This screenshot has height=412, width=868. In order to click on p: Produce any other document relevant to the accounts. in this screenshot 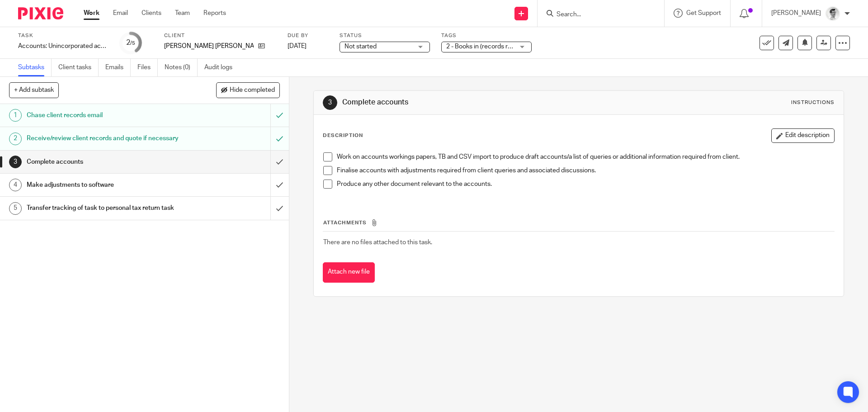, I will do `click(585, 184)`.